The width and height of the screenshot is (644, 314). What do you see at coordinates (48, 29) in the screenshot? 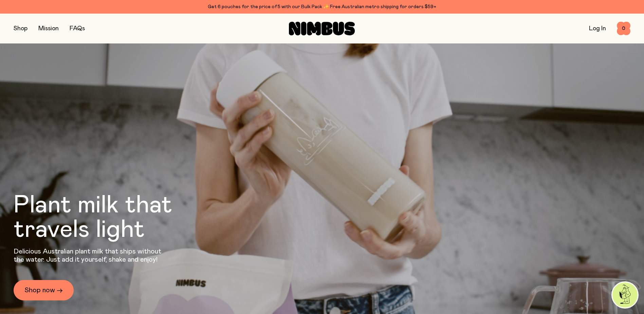
I see `a: Mission` at bounding box center [48, 29].